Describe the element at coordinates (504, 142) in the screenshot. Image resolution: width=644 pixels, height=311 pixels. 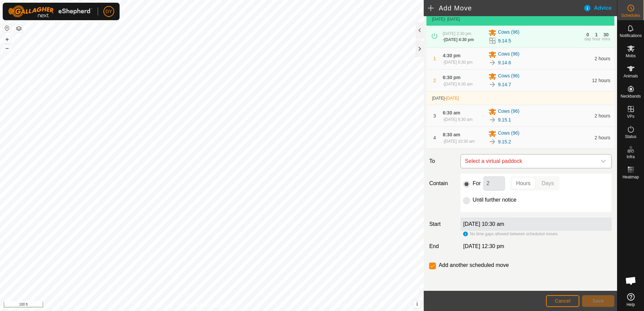
I see `a: 9.15.2` at that location.